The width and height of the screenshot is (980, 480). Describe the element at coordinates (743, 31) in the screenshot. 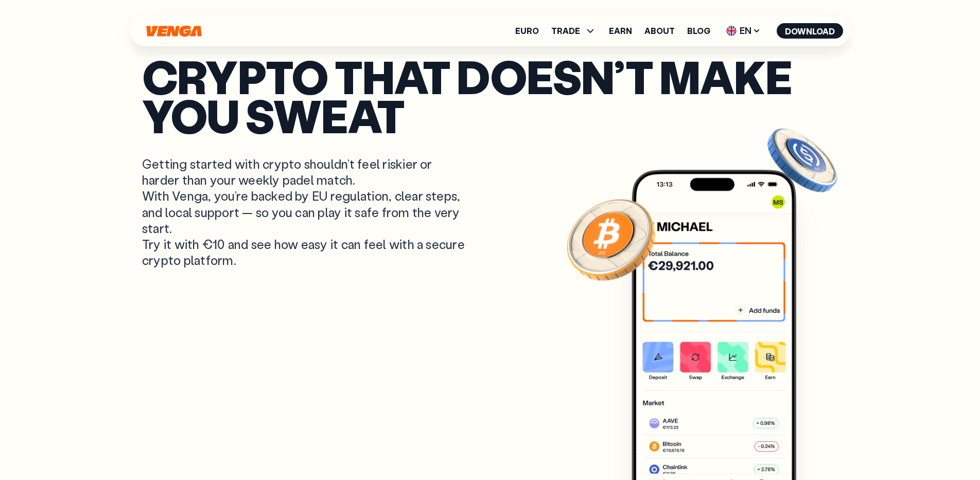

I see `span: EN` at that location.